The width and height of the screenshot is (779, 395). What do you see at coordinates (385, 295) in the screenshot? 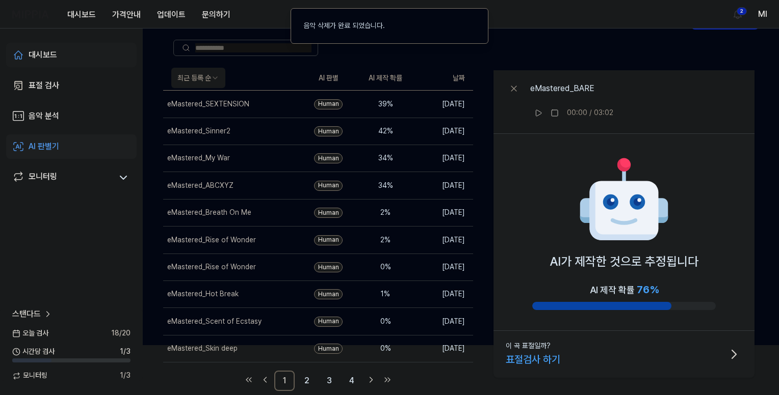
I see `div: 1 %` at bounding box center [385, 295].